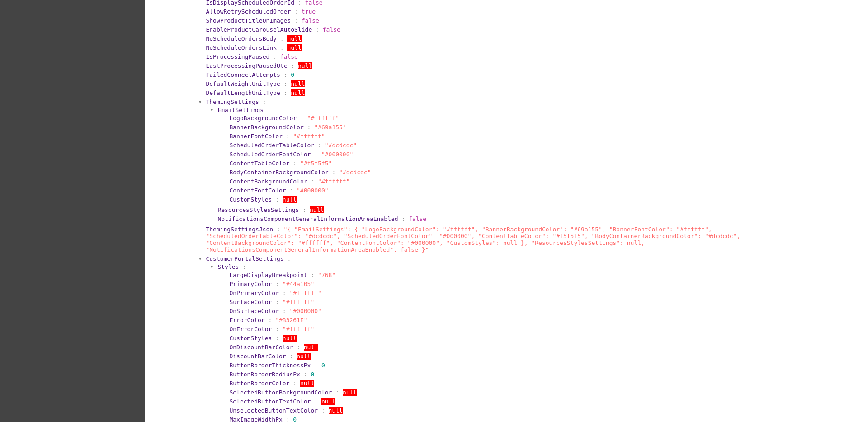  Describe the element at coordinates (312, 374) in the screenshot. I see `span: 0` at that location.